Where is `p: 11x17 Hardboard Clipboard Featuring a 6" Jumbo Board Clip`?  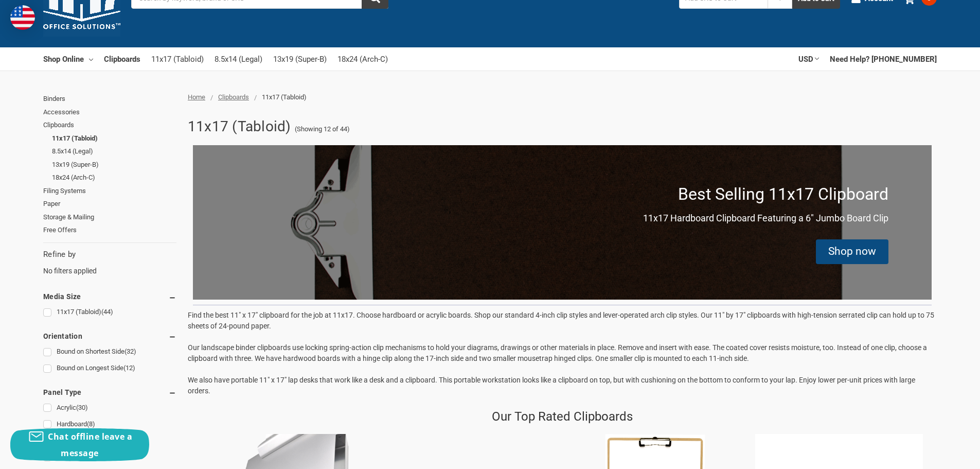
p: 11x17 Hardboard Clipboard Featuring a 6" Jumbo Board Clip is located at coordinates (765, 218).